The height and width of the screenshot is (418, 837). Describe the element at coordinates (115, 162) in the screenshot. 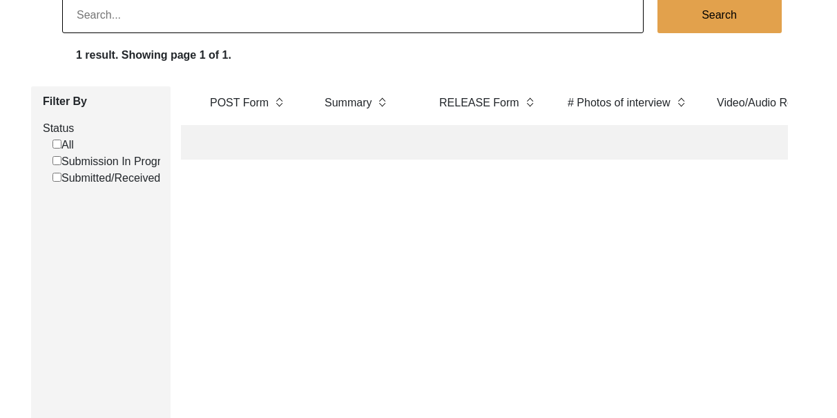

I see `label: Submission In Progress` at that location.